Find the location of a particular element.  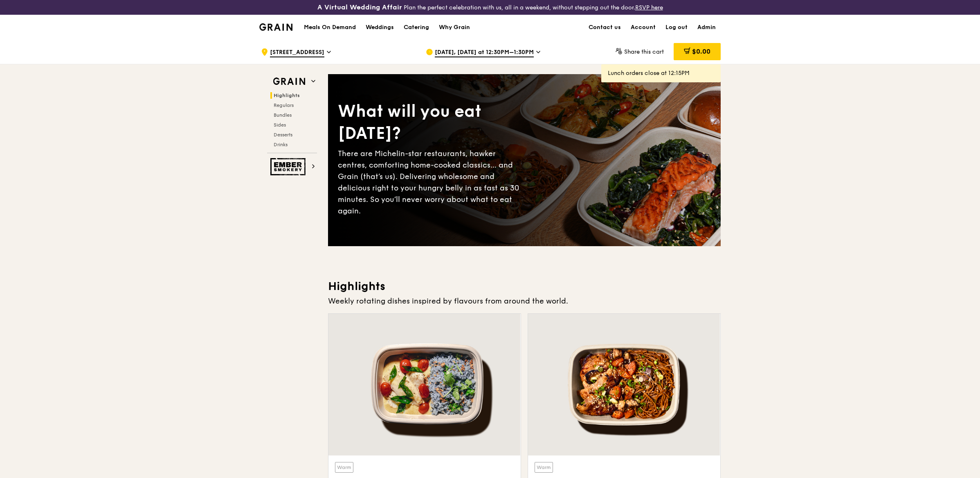

h1: Meals On Demand is located at coordinates (330, 27).